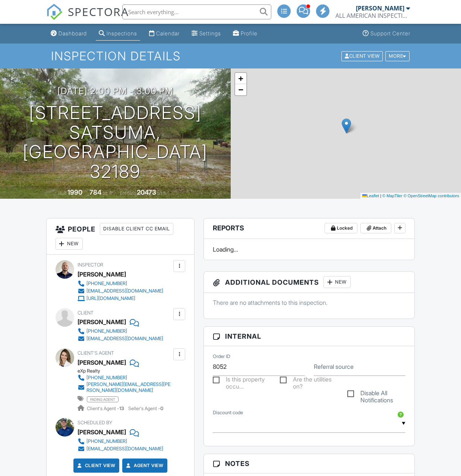 This screenshot has height=476, width=461. I want to click on label: Is this property occupied?, so click(242, 381).